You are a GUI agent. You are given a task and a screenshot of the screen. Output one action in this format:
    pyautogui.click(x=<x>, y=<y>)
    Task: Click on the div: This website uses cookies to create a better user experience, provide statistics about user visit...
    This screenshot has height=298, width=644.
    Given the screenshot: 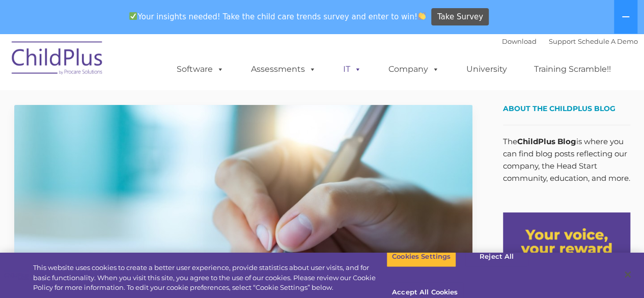 What is the action you would take?
    pyautogui.click(x=210, y=278)
    